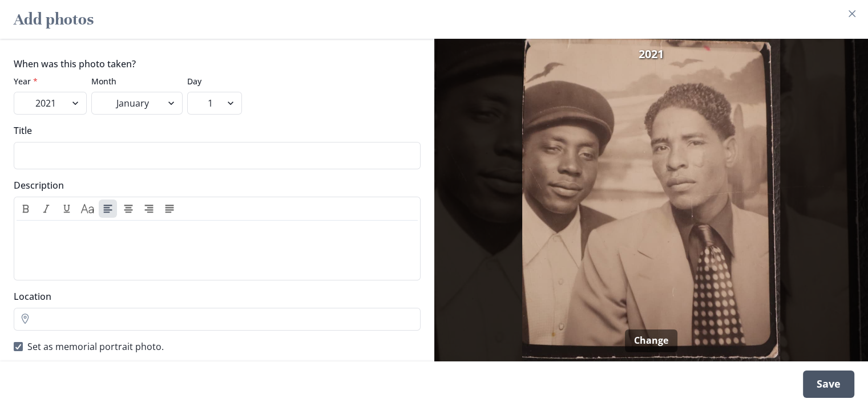 Image resolution: width=868 pixels, height=407 pixels. Describe the element at coordinates (651, 200) in the screenshot. I see `img: Photo` at that location.